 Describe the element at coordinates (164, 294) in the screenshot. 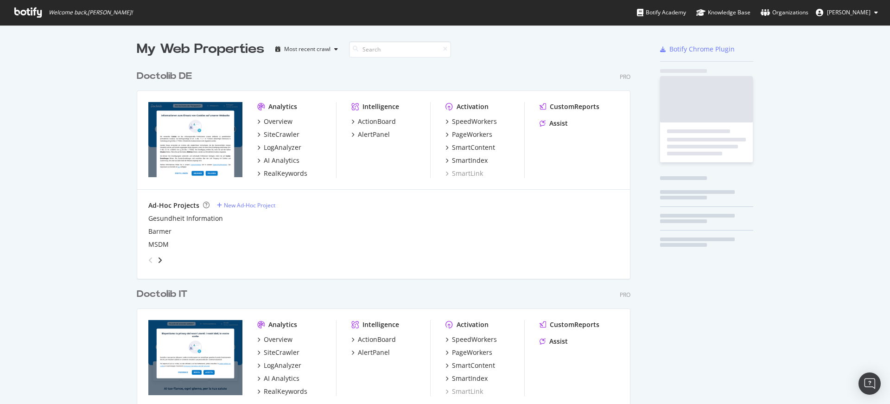

I see `a: Doctolib IT` at that location.